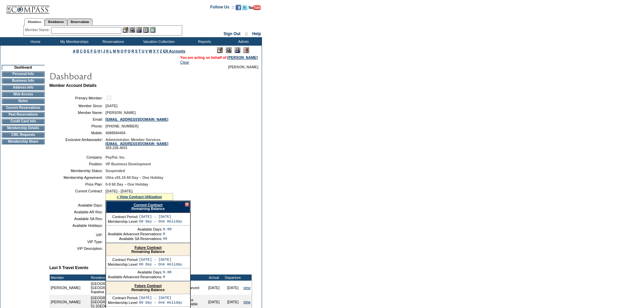 Image resolution: width=644 pixels, height=308 pixels. I want to click on td: Membership Share, so click(23, 142).